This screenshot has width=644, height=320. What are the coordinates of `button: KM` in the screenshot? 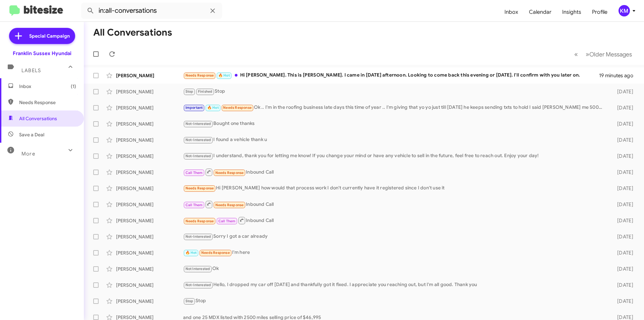 It's located at (625, 11).